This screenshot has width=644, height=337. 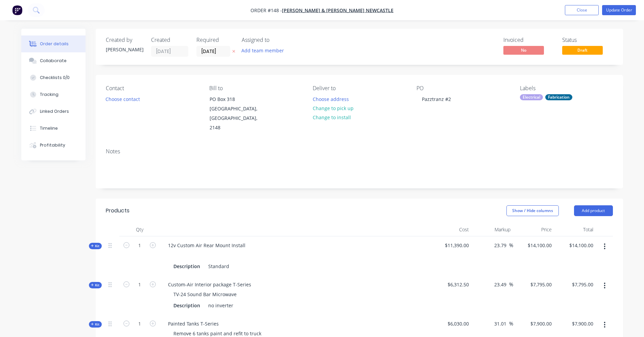 What do you see at coordinates (206, 245) in the screenshot?
I see `div: 12v Custom Air Rear Mount Install` at bounding box center [206, 245].